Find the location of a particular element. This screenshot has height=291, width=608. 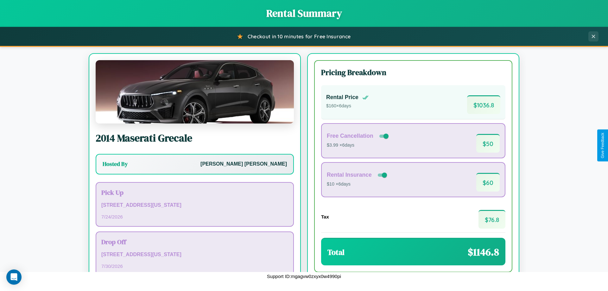

p: 7 / 24 / 2026 is located at coordinates (195, 217).